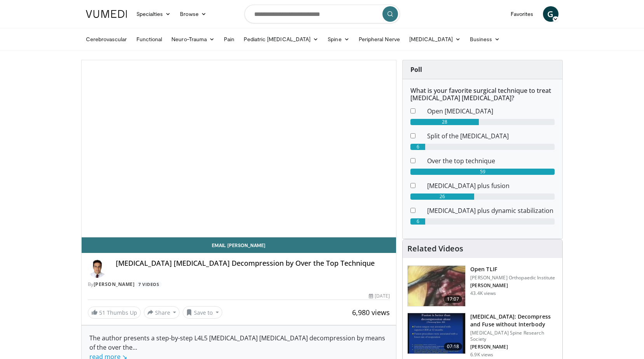  I want to click on span: 17:07, so click(453, 299).